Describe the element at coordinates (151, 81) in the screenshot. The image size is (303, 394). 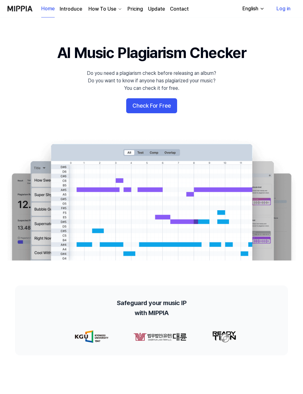
I see `div: Do you need a plagiarism check before releasing an album? Do you want to know if anyone has plagi...` at that location.